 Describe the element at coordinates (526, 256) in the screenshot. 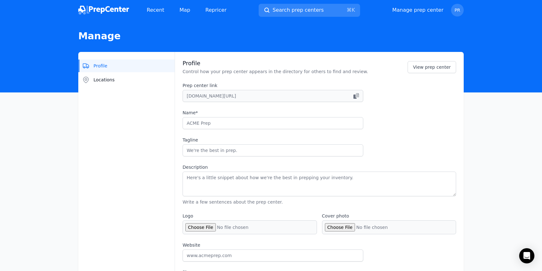

I see `div: Open Intercom Messenger` at that location.